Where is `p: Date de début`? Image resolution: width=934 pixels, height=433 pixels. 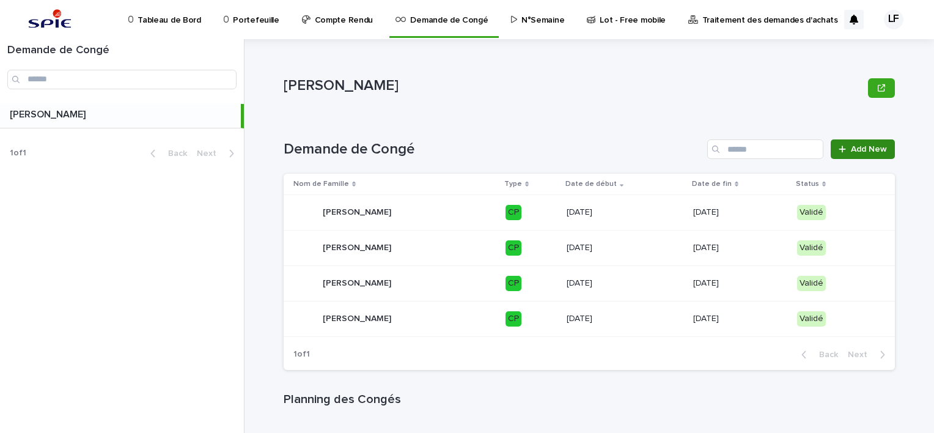
p: Date de début is located at coordinates (591, 184).